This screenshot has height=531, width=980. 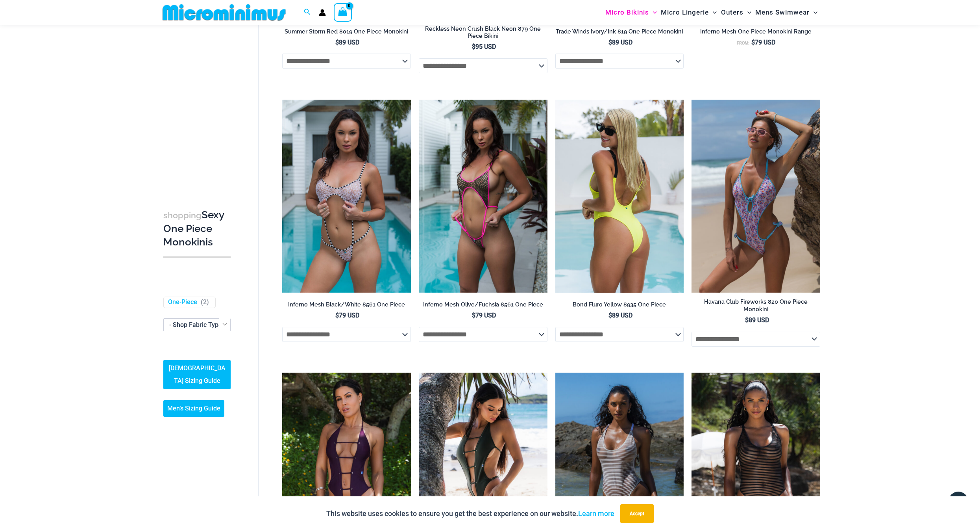 What do you see at coordinates (323, 13) in the screenshot?
I see `a: Account icon link` at bounding box center [323, 13].